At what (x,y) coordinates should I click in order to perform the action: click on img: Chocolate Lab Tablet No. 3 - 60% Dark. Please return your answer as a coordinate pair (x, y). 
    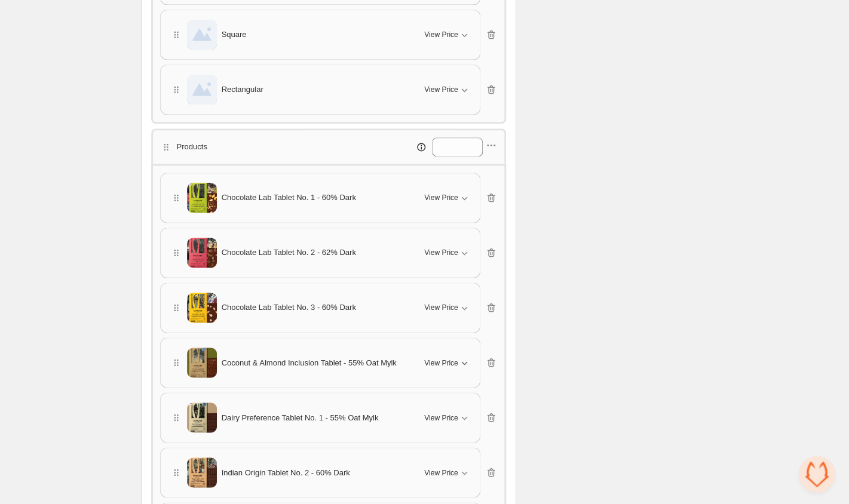
    Looking at the image, I should click on (202, 308).